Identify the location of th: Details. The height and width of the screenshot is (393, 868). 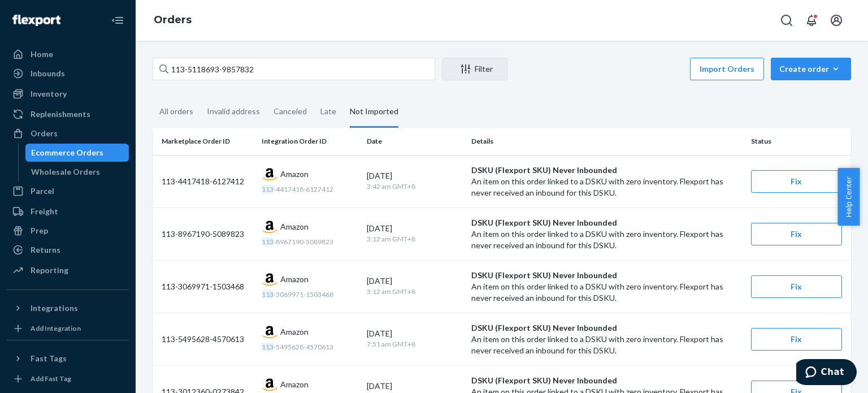
(606, 142).